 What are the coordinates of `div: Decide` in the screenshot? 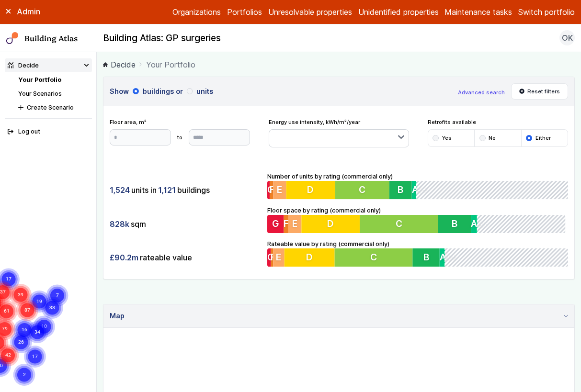 It's located at (23, 65).